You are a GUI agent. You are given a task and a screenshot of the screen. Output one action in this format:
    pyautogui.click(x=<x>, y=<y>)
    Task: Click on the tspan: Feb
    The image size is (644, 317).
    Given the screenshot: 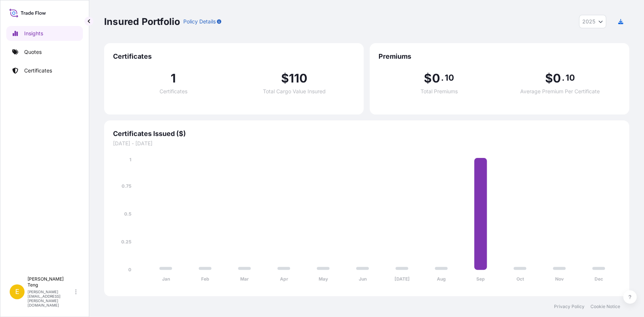 What is the action you would take?
    pyautogui.click(x=205, y=278)
    